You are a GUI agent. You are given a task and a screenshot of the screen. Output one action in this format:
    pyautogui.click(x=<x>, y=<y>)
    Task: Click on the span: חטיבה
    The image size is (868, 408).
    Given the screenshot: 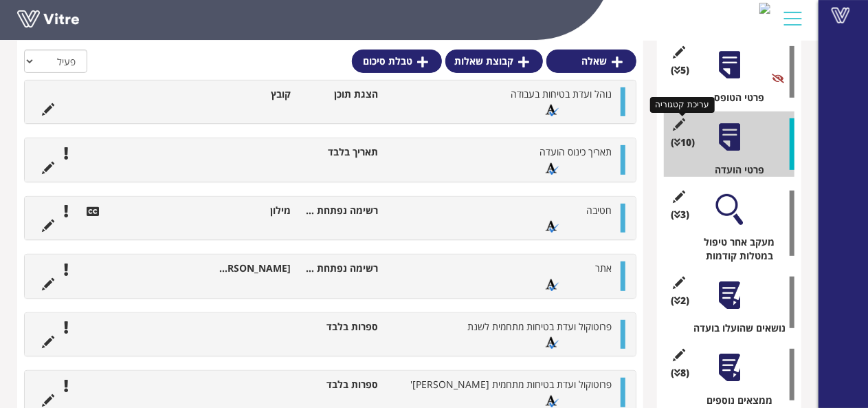 What is the action you would take?
    pyautogui.click(x=599, y=210)
    